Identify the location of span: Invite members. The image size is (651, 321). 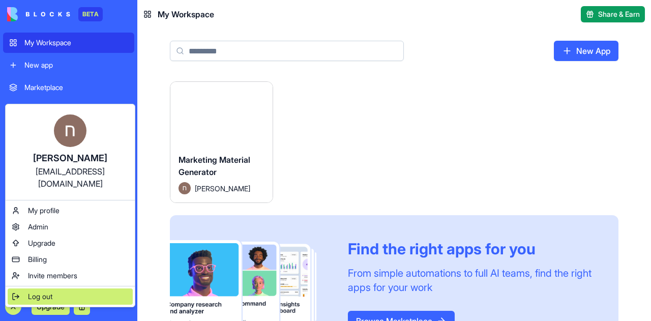
(52, 276).